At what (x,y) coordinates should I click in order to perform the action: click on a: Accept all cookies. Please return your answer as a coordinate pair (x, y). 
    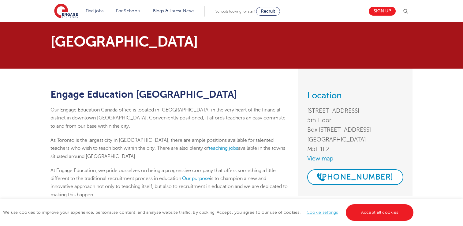
    Looking at the image, I should click on (379, 212).